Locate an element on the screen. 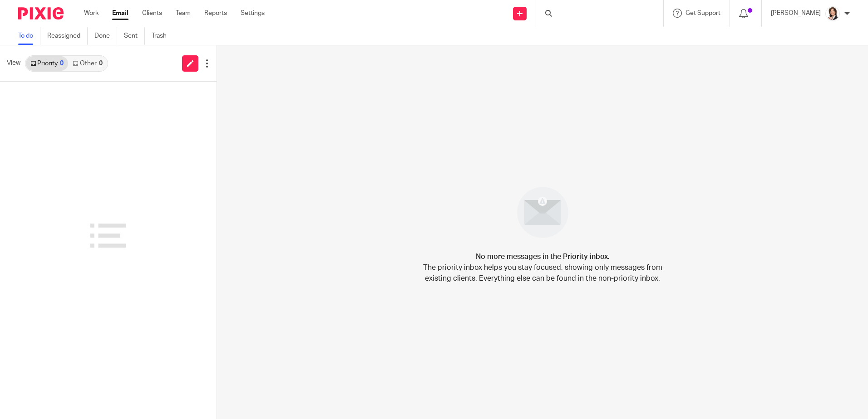 The image size is (868, 419). a: Work is located at coordinates (91, 13).